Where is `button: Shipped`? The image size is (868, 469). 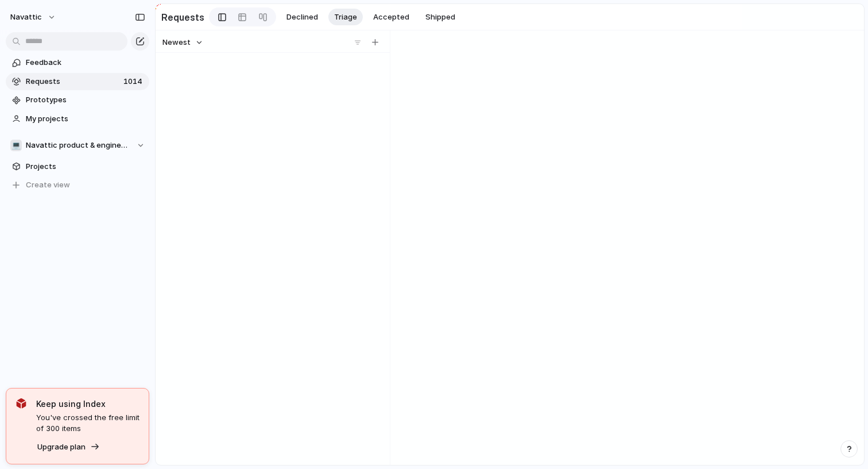
button: Shipped is located at coordinates (440, 17).